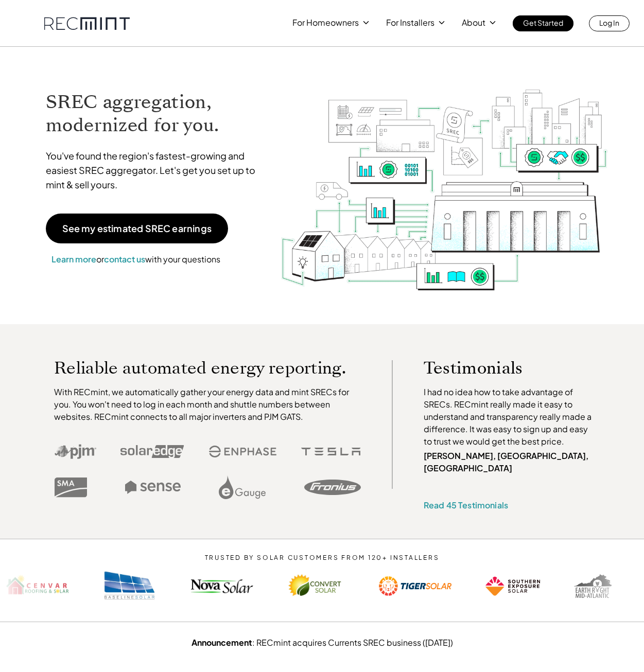 This screenshot has width=644, height=672. Describe the element at coordinates (156, 114) in the screenshot. I see `h1: SREC aggregation, modernized for you.` at that location.